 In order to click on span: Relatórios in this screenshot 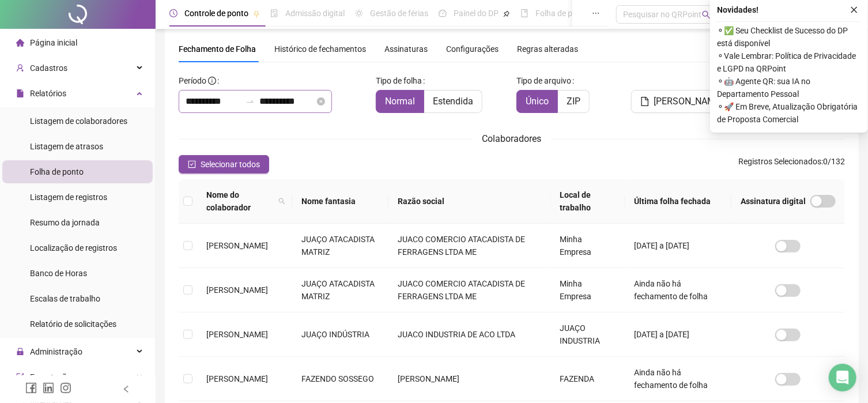, I will do `click(48, 94)`.